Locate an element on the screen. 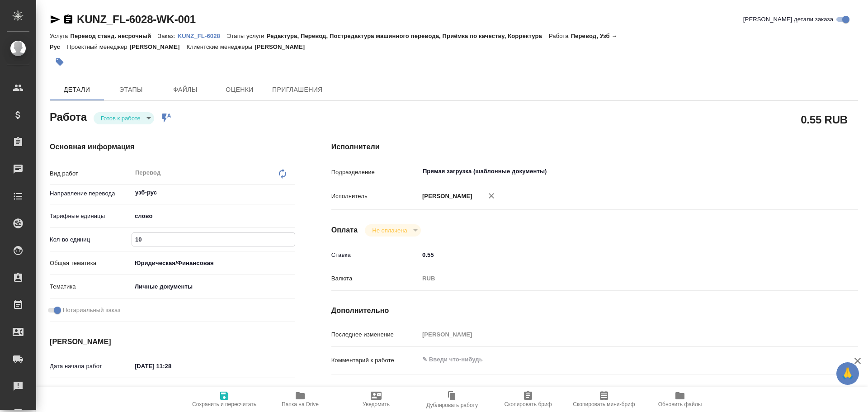  span: Сохранить и пересчитать is located at coordinates (224, 404).